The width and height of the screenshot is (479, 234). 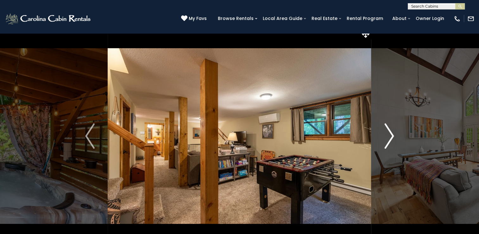 I want to click on span: My Favs, so click(x=198, y=18).